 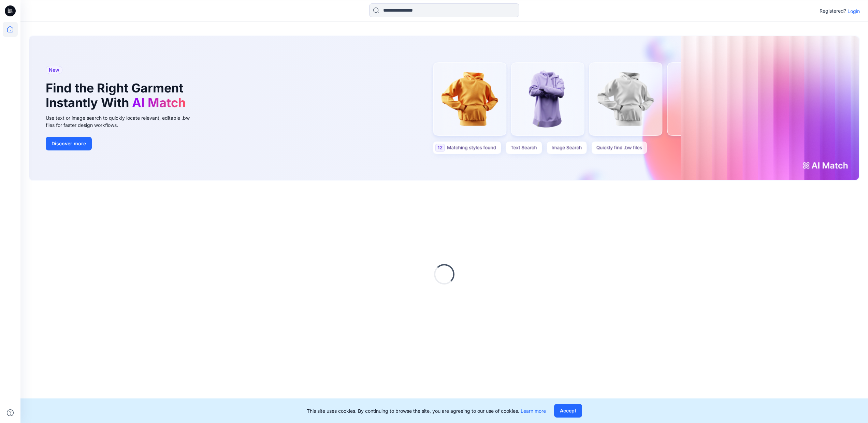 What do you see at coordinates (54, 70) in the screenshot?
I see `span: New` at bounding box center [54, 70].